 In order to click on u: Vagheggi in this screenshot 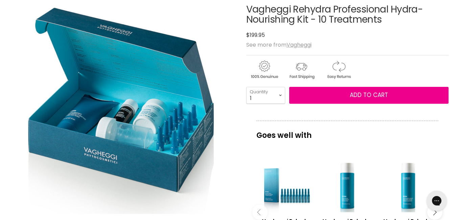, I will do `click(299, 45)`.